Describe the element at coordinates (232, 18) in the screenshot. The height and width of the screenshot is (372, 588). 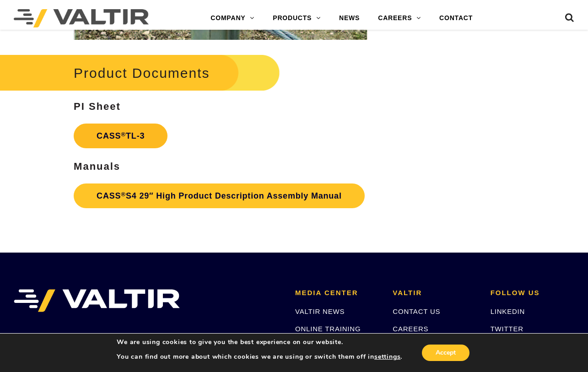
I see `a: COMPANY` at that location.